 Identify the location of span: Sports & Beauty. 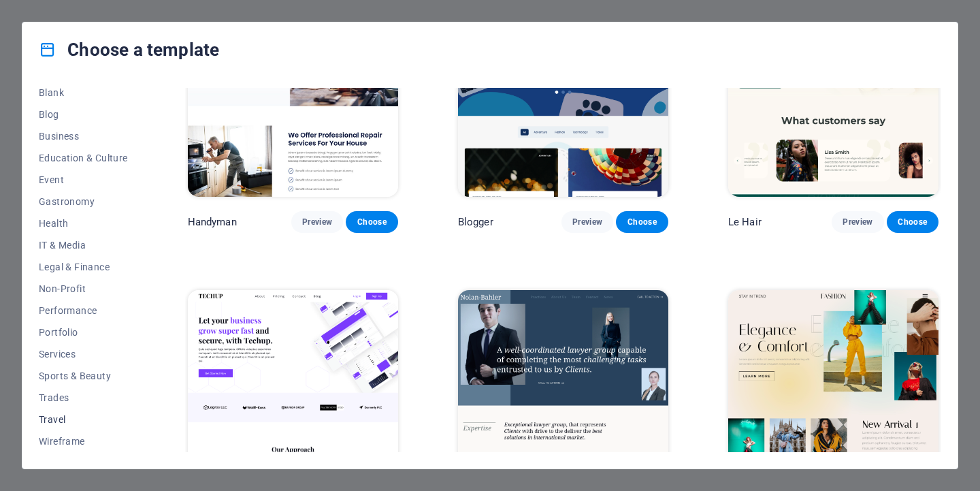
(83, 375).